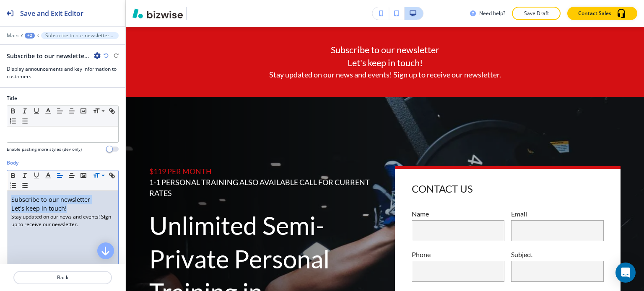 This screenshot has width=644, height=291. Describe the element at coordinates (557, 214) in the screenshot. I see `p: Email` at that location.